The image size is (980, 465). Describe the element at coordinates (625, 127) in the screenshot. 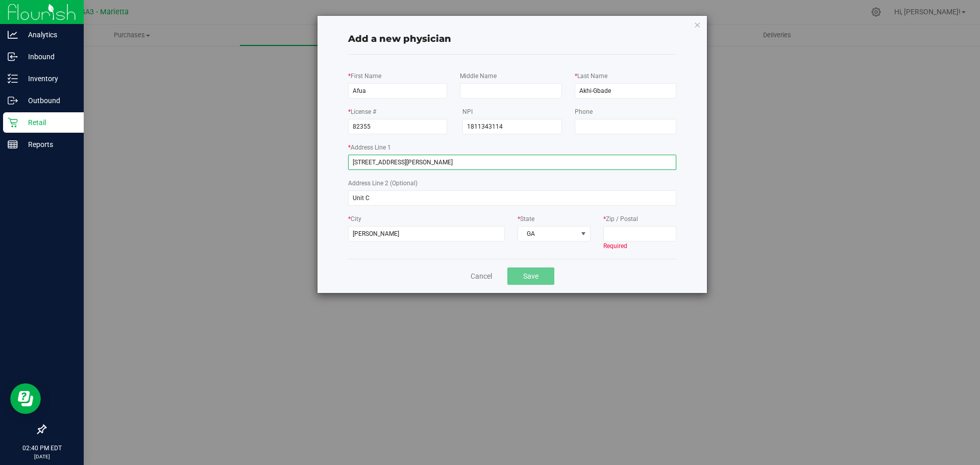

I see `input: Format: (999) 999-9999` at that location.